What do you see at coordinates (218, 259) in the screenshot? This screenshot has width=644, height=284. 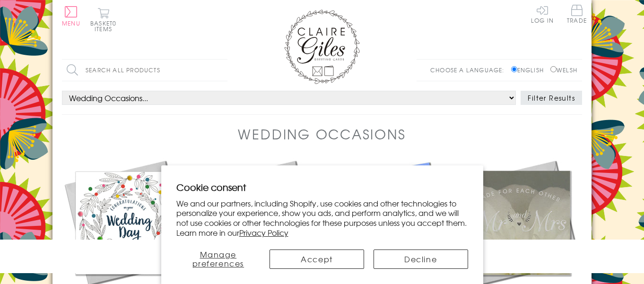 I see `button: Manage preferences` at bounding box center [218, 259].